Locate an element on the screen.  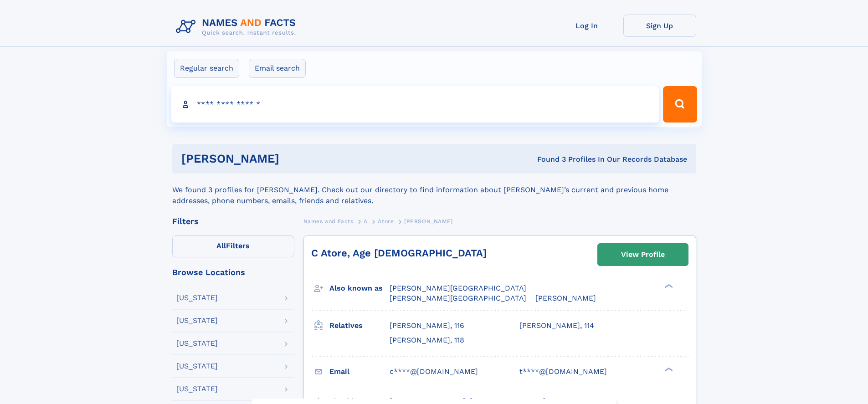
h3: Relatives is located at coordinates (360, 325).